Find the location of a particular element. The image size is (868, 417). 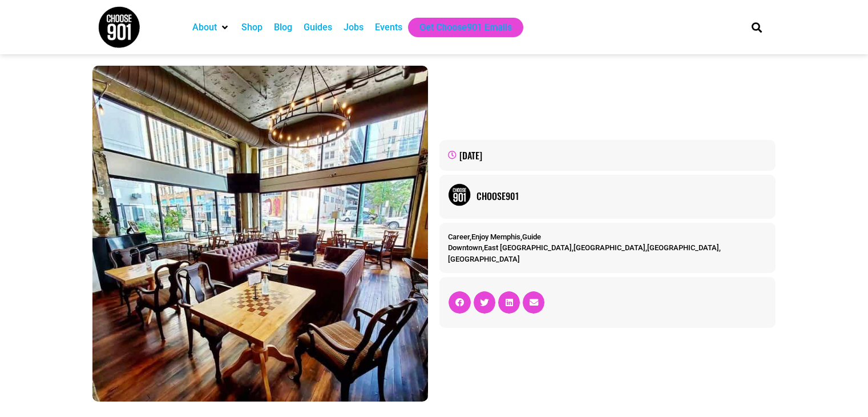

div: Get Choose901 Emails is located at coordinates (466, 28).